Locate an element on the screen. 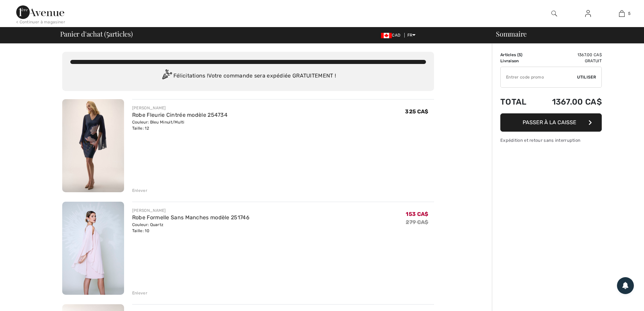 The height and width of the screenshot is (311, 644). td: Total is located at coordinates (518, 102).